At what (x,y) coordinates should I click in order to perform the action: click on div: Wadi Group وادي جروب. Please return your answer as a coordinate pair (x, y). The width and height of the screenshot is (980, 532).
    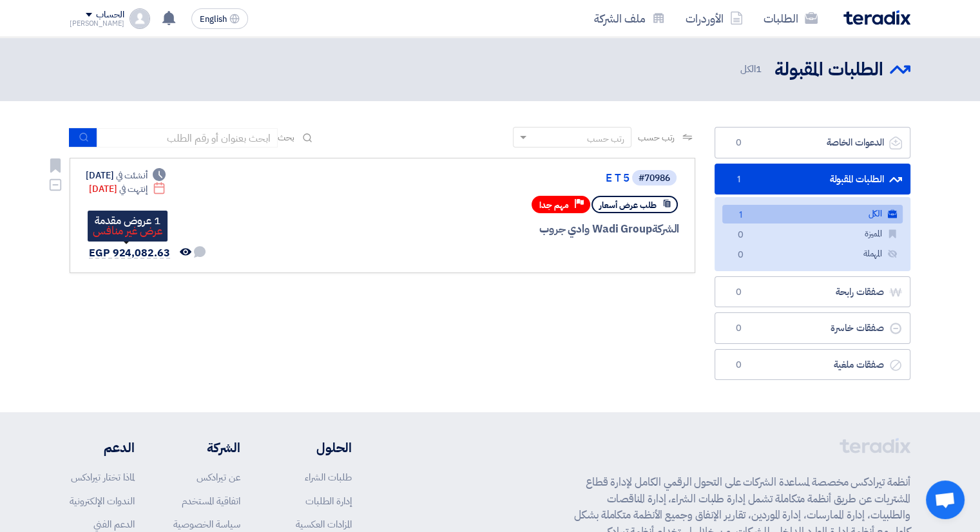
    Looking at the image, I should click on (524, 229).